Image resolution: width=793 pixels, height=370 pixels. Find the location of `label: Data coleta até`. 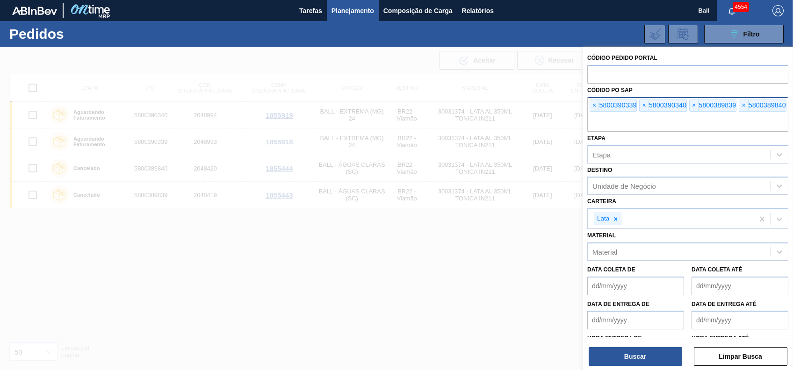

label: Data coleta até is located at coordinates (717, 270).